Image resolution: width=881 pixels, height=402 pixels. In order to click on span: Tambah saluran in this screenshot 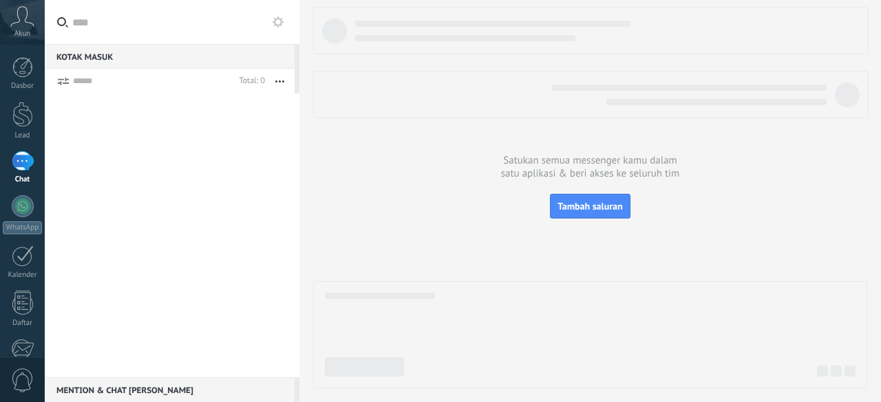, I will do `click(590, 206)`.